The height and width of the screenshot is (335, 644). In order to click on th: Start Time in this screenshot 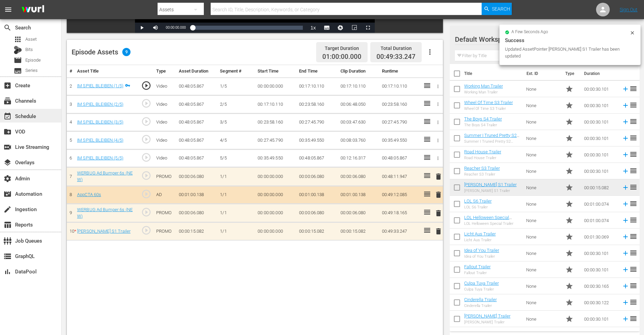, I will do `click(275, 71)`.